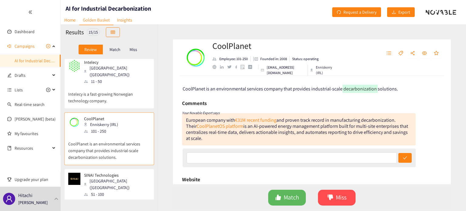 Image resolution: width=466 pixels, height=211 pixels. I want to click on button: table, so click(113, 32).